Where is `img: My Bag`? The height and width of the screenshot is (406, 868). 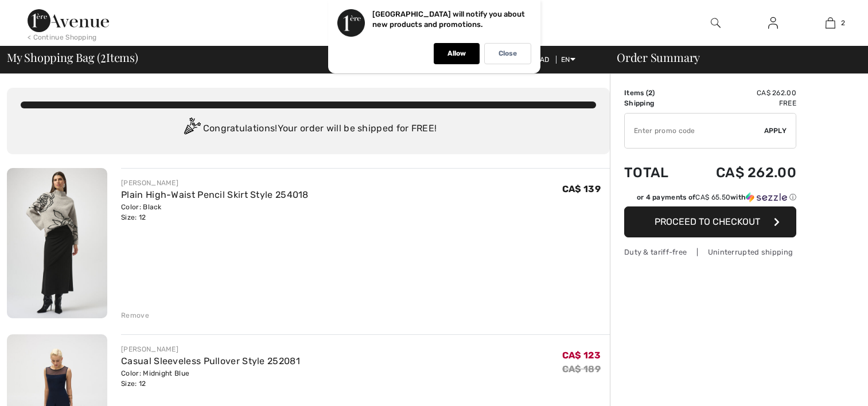 img: My Bag is located at coordinates (830, 23).